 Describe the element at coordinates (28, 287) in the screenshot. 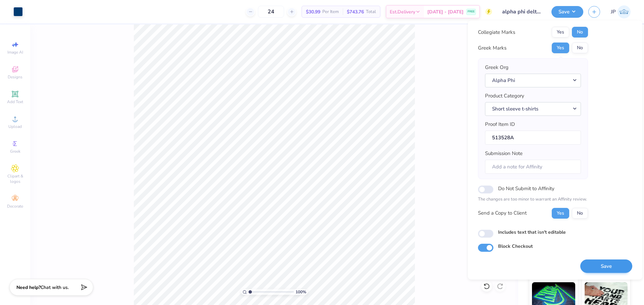

I see `strong: Need help?` at that location.